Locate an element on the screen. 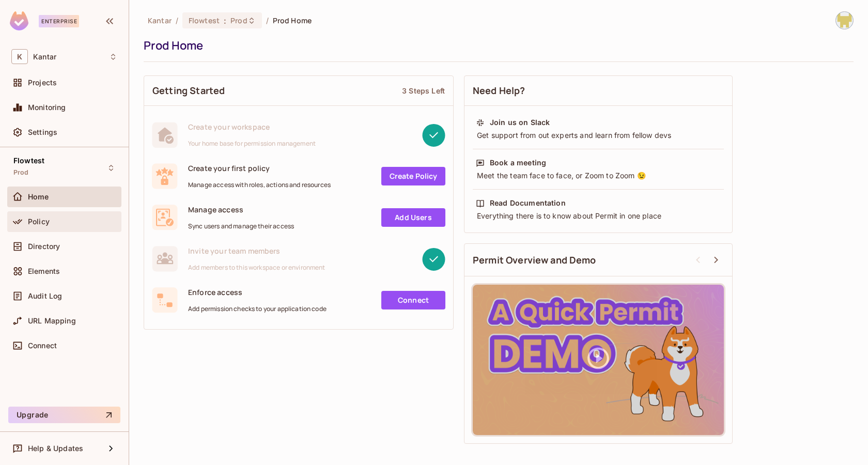 The height and width of the screenshot is (465, 868). div: Book a meeting is located at coordinates (518, 163).